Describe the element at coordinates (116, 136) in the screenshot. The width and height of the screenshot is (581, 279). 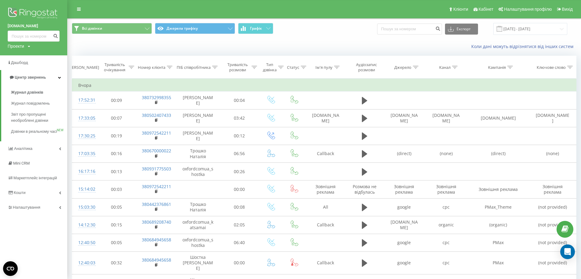
I see `td: 00:19` at that location.